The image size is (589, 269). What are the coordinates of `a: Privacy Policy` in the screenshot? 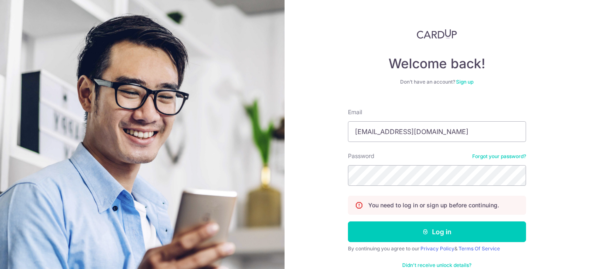 It's located at (438, 249).